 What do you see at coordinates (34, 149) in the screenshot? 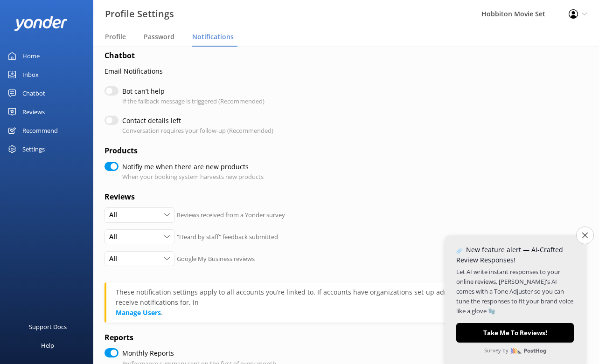
I see `div: Settings` at bounding box center [34, 149].